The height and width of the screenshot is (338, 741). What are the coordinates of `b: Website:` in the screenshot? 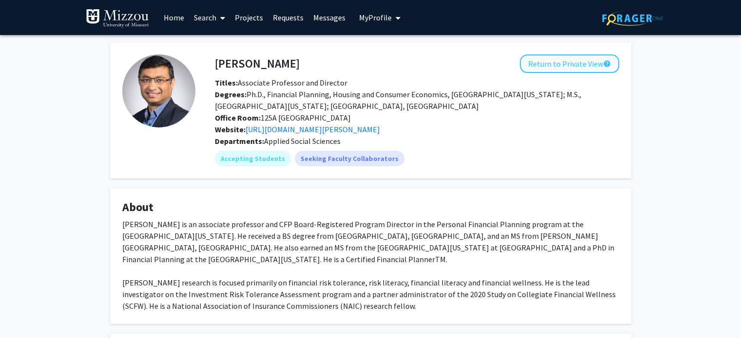 It's located at (230, 130).